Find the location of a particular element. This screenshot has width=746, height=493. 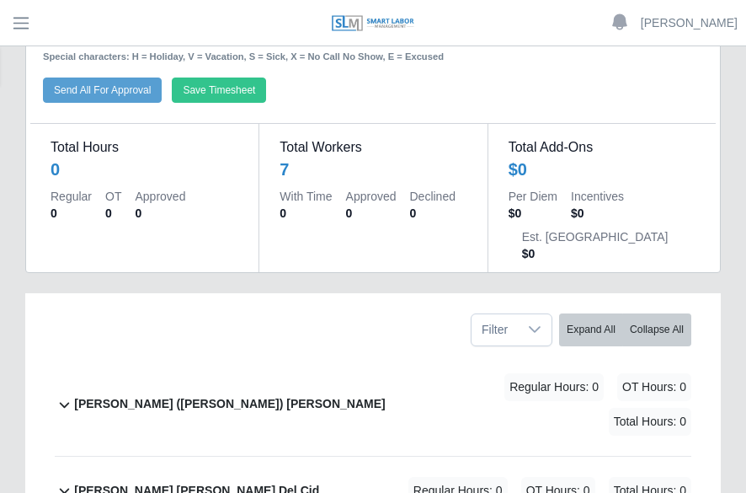

button: Send All For Approval is located at coordinates (102, 90).